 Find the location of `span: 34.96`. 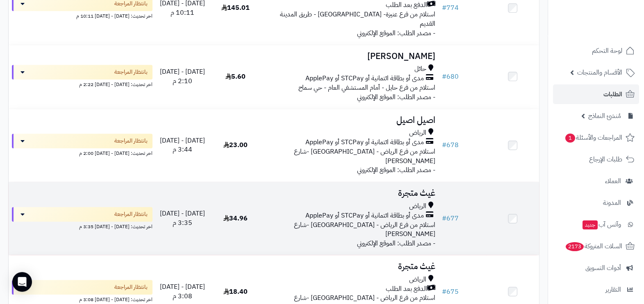

span: 34.96 is located at coordinates (236, 218).